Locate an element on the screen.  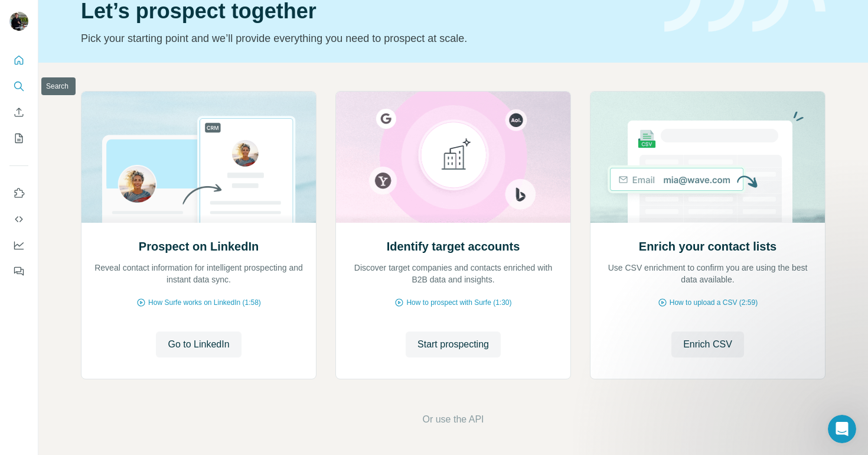
h2: Enrich your contact lists is located at coordinates (708, 246).